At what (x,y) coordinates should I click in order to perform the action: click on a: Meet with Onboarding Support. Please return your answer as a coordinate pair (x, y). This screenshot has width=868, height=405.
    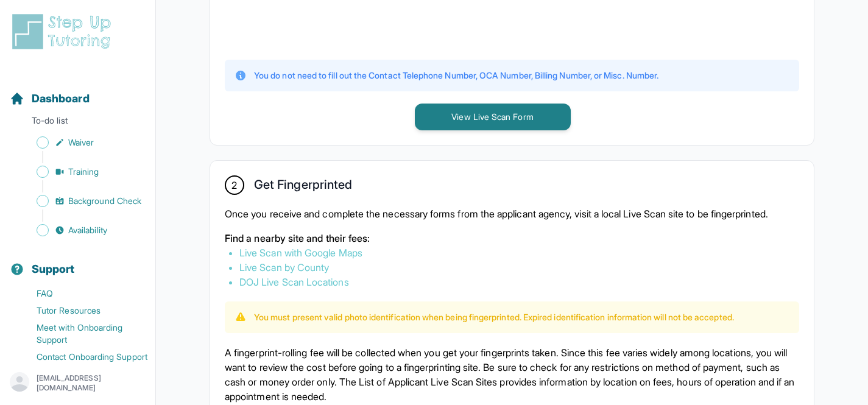
    Looking at the image, I should click on (82, 334).